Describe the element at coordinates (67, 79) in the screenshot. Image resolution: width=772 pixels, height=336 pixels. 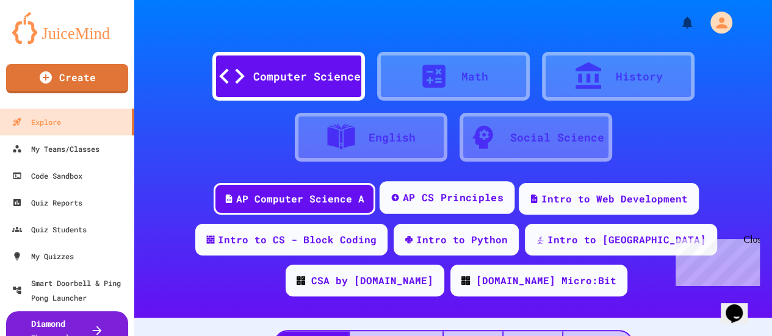
I see `a: Create` at that location.